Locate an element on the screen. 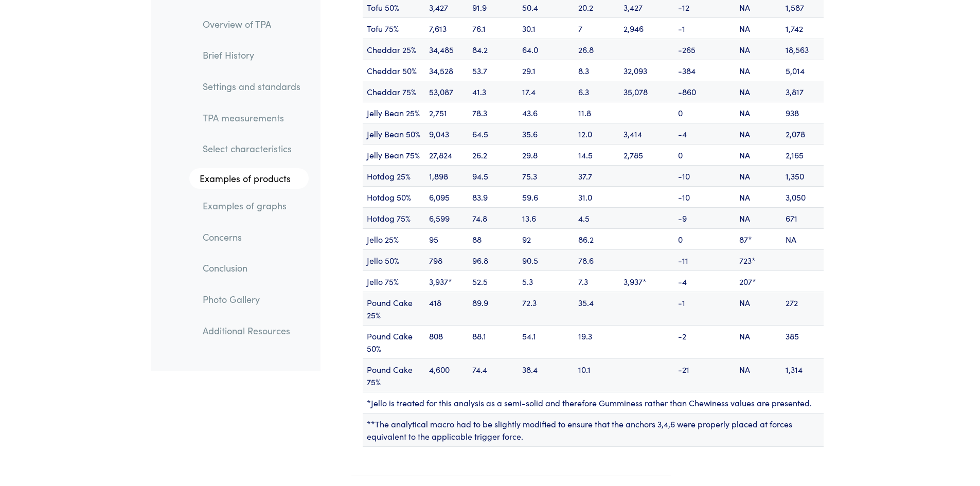  td: 32,093 is located at coordinates (646, 70).